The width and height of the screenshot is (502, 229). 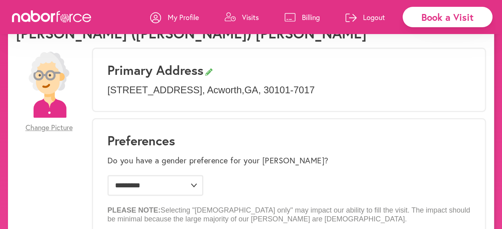 I want to click on p: Billing, so click(x=311, y=17).